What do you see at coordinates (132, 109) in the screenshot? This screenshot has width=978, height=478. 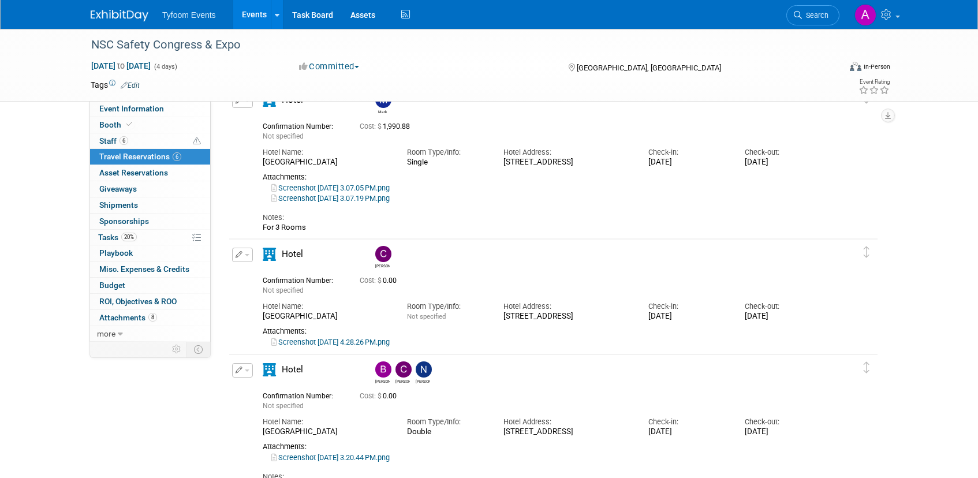 I see `span: Event Information` at bounding box center [132, 109].